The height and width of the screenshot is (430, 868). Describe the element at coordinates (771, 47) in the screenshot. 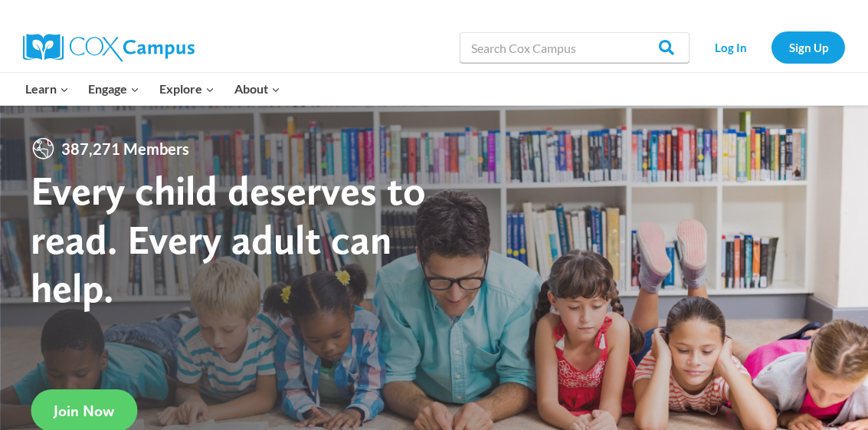

I see `nav: Secondary Navigation` at that location.